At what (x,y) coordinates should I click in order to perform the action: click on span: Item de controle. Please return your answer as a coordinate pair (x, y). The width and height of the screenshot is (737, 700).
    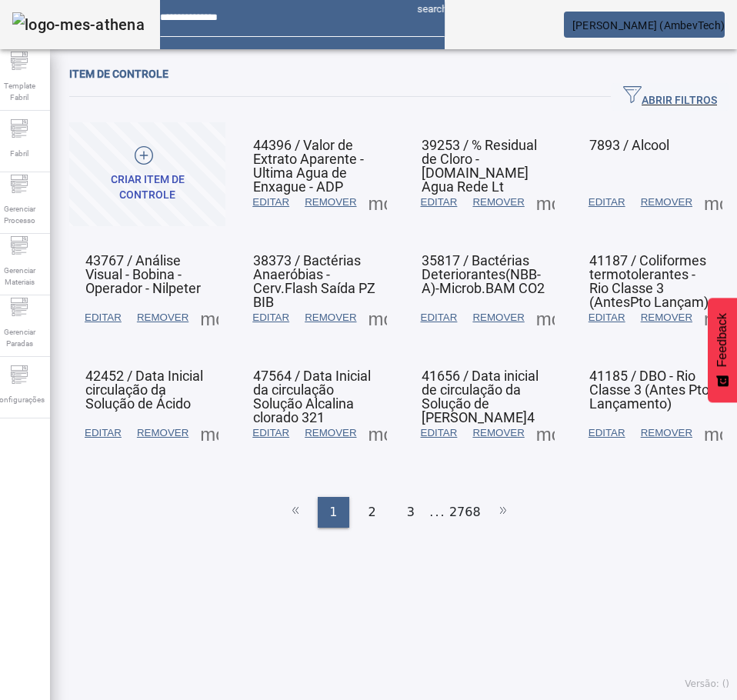
    Looking at the image, I should click on (119, 74).